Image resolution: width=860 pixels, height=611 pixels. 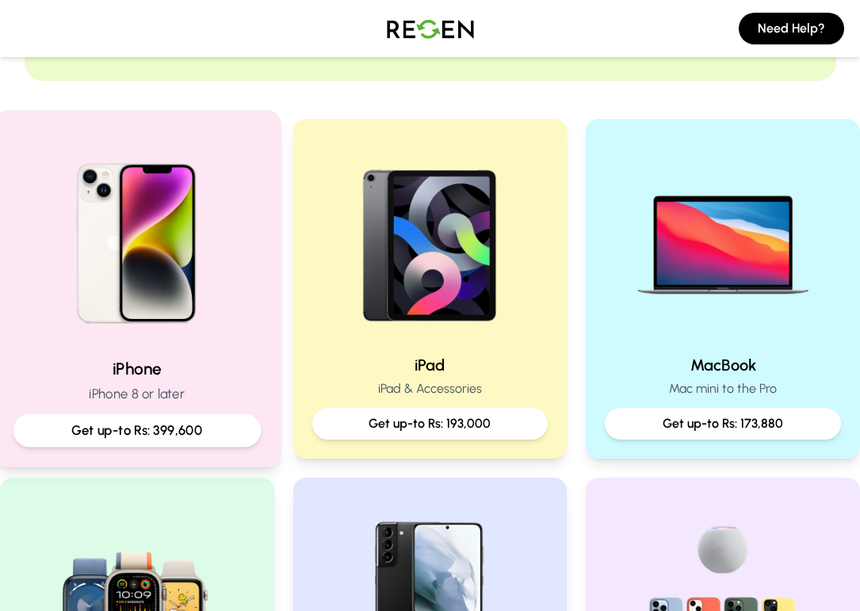 What do you see at coordinates (137, 393) in the screenshot?
I see `p: iPhone 8 or later` at bounding box center [137, 393].